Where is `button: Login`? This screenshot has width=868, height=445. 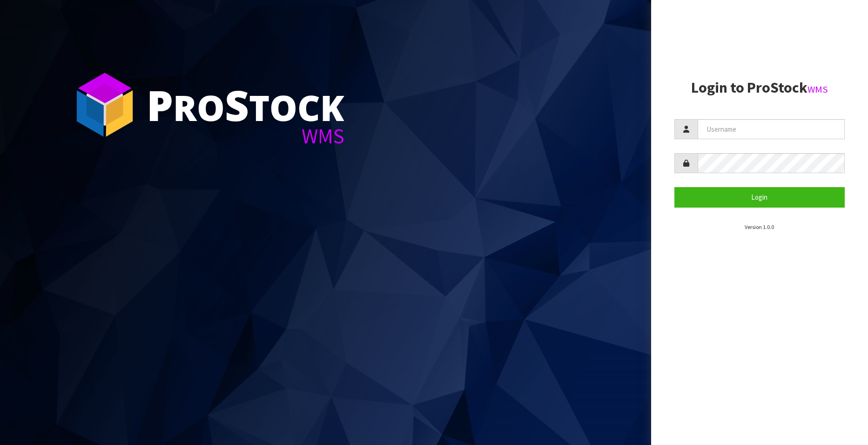
button: Login is located at coordinates (760, 197).